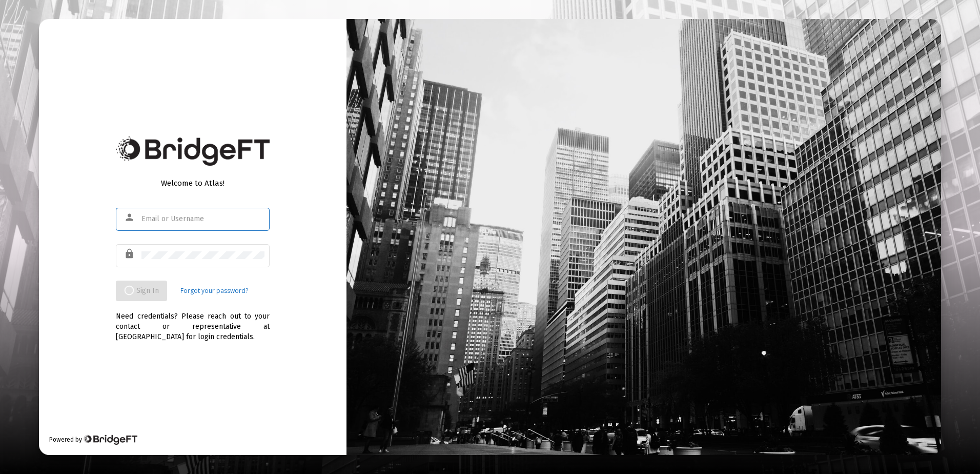 The width and height of the screenshot is (980, 474). What do you see at coordinates (130, 218) in the screenshot?
I see `mat-icon: person` at bounding box center [130, 218].